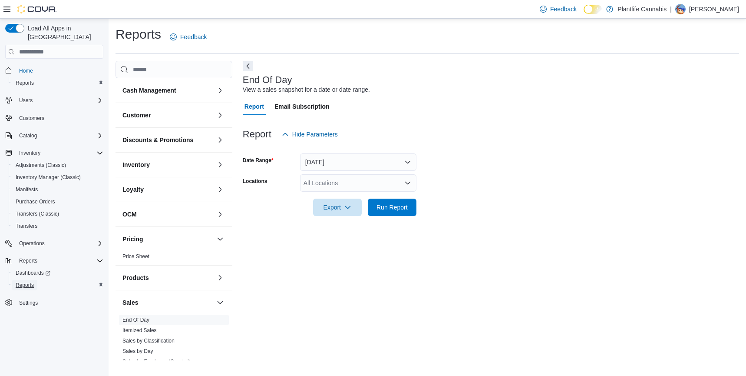  I want to click on span: Transfers (Classic), so click(37, 214).